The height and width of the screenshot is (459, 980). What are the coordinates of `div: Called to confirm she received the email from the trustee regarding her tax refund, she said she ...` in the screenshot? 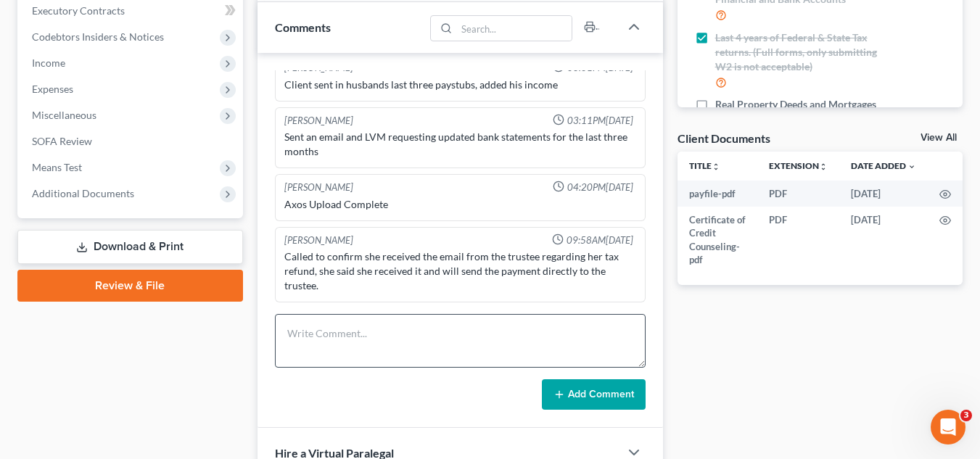 It's located at (460, 271).